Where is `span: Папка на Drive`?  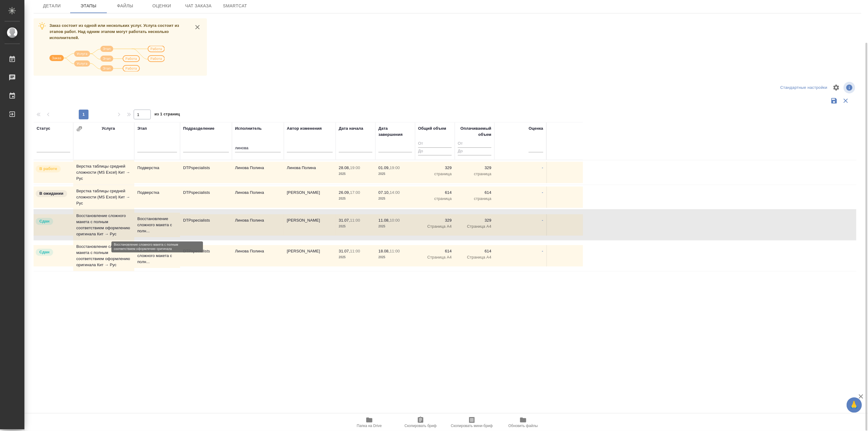 span: Папка на Drive is located at coordinates (369, 426).